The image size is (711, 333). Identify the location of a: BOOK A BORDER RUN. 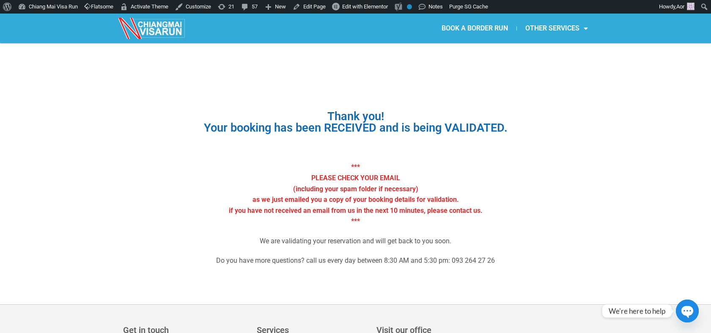
(475, 28).